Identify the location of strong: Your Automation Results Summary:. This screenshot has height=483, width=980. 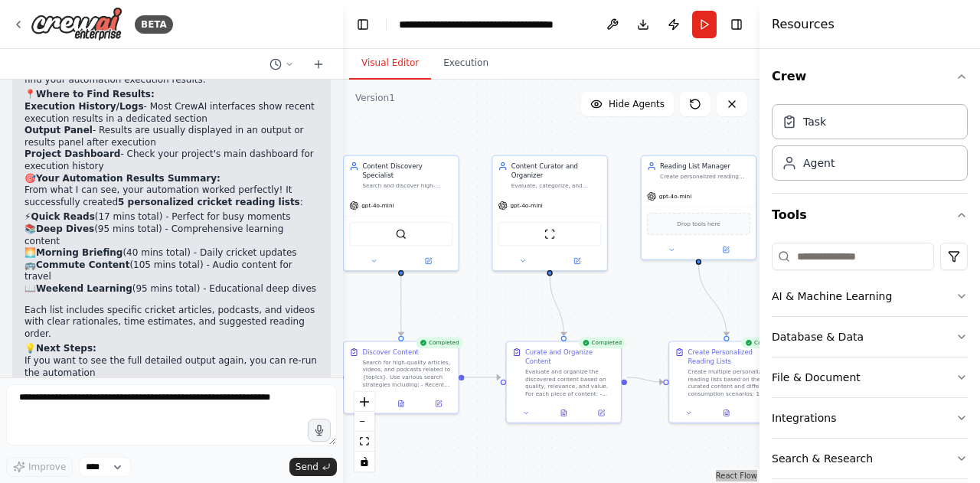
(128, 178).